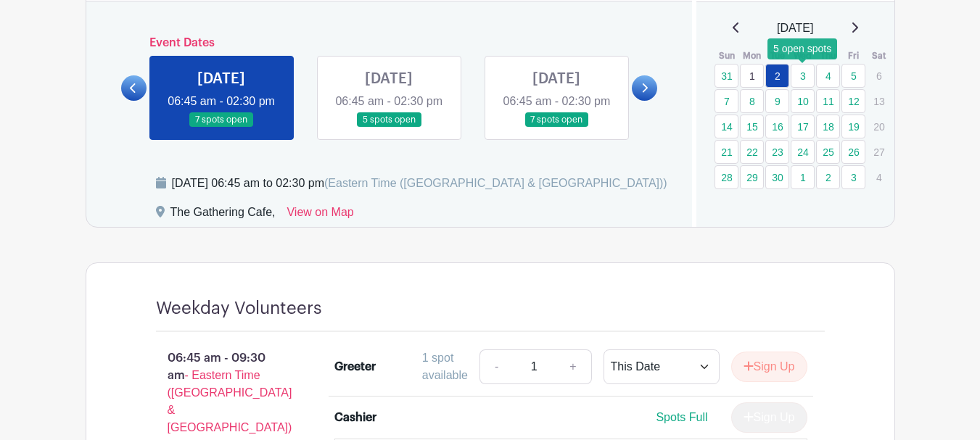 The width and height of the screenshot is (980, 440). Describe the element at coordinates (777, 56) in the screenshot. I see `th: Tue` at that location.